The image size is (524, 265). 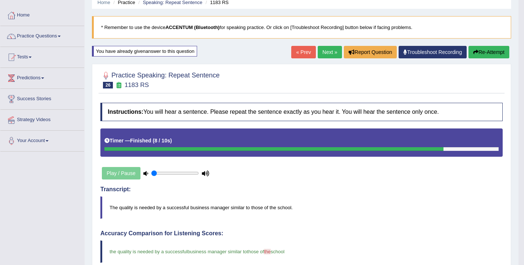 I want to click on a: Success Stories, so click(x=42, y=98).